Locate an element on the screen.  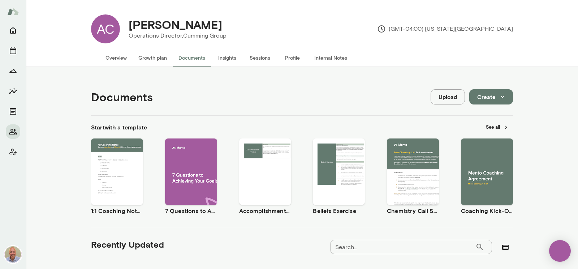
h6: 1:1 Coaching Notes is located at coordinates (117, 211).